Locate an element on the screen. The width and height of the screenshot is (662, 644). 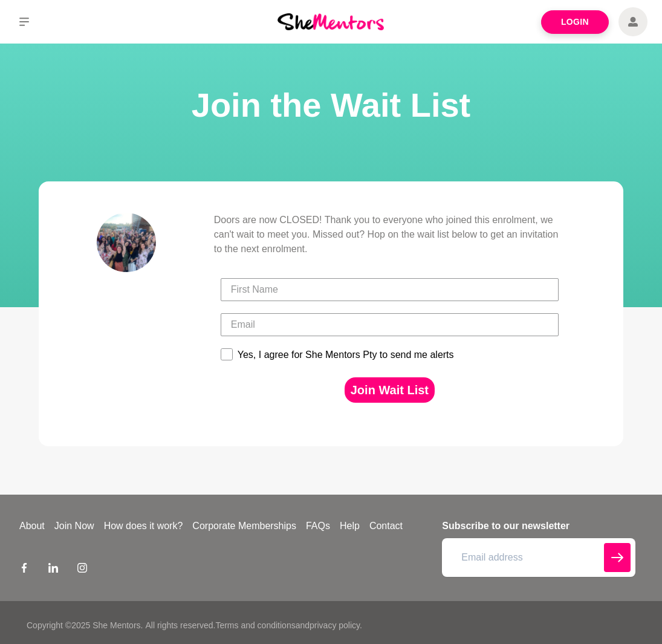
a: Join Now is located at coordinates (74, 526).